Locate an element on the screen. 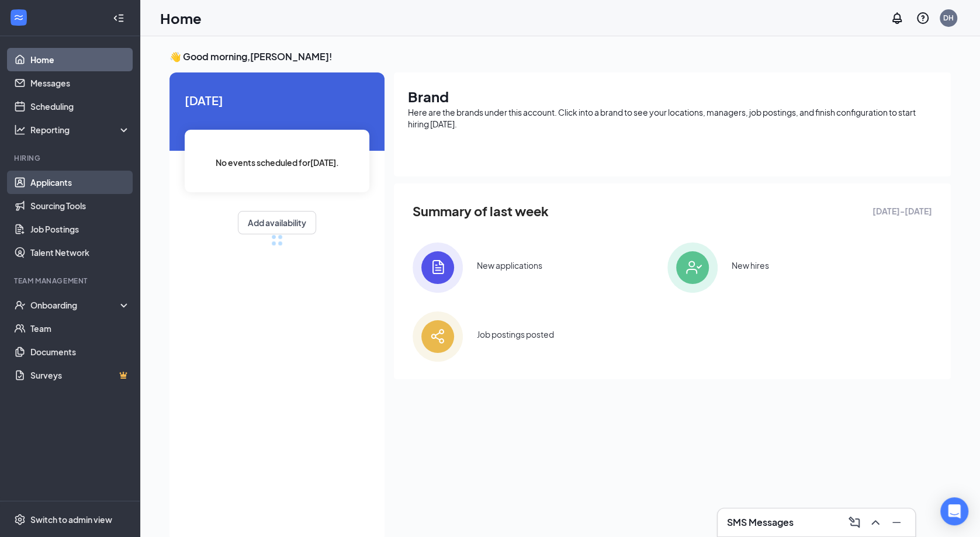 This screenshot has height=537, width=980. div: DH is located at coordinates (948, 18).